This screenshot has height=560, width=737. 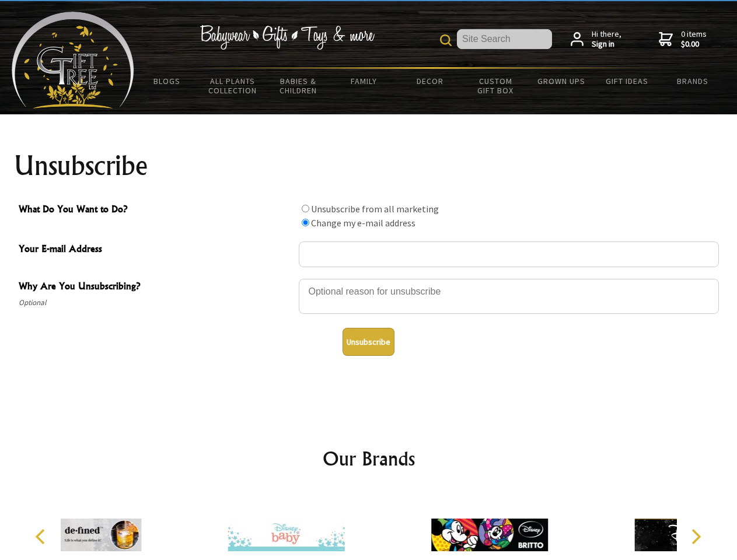 I want to click on button: Previous, so click(x=42, y=536).